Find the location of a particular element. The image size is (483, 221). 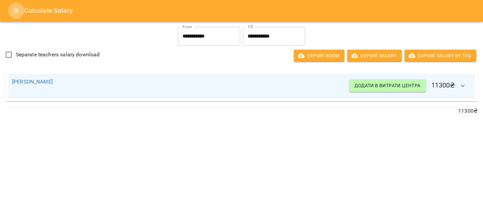

button: Export room is located at coordinates (319, 56).